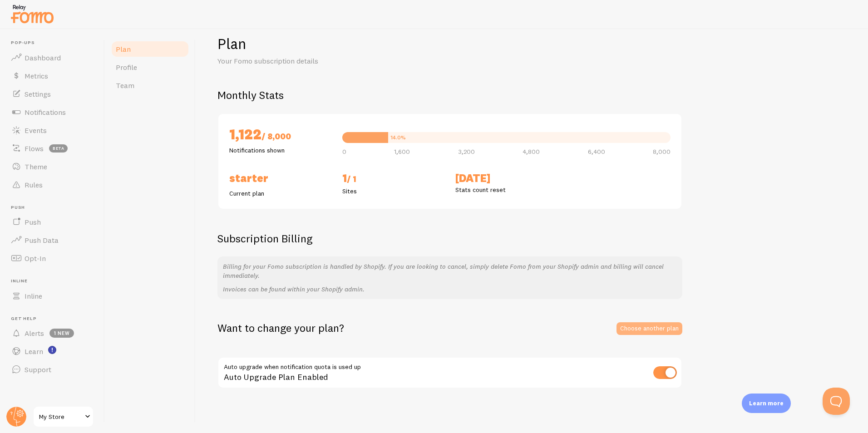 The height and width of the screenshot is (433, 868). What do you see at coordinates (450, 238) in the screenshot?
I see `h2: Subscription Billing` at bounding box center [450, 238].